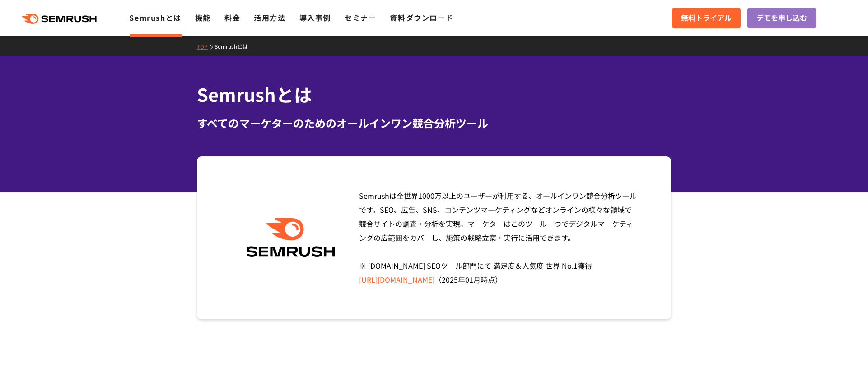  Describe the element at coordinates (270, 17) in the screenshot. I see `a: 活用方法` at that location.